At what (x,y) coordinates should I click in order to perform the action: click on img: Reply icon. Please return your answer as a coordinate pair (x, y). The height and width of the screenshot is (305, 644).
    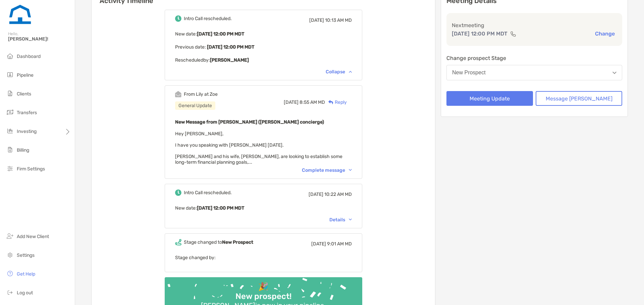
    Looking at the image, I should click on (331, 102).